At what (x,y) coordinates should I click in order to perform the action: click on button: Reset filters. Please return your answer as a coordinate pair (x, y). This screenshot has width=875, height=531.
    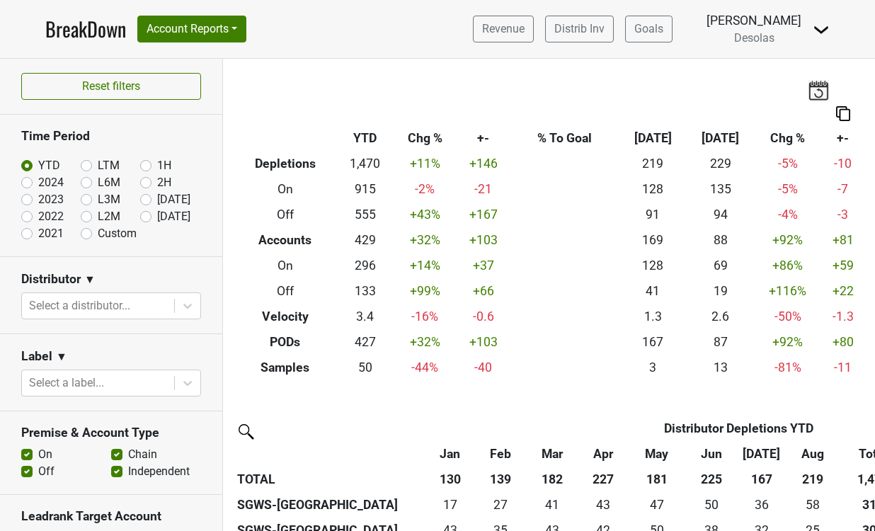
    Looking at the image, I should click on (111, 86).